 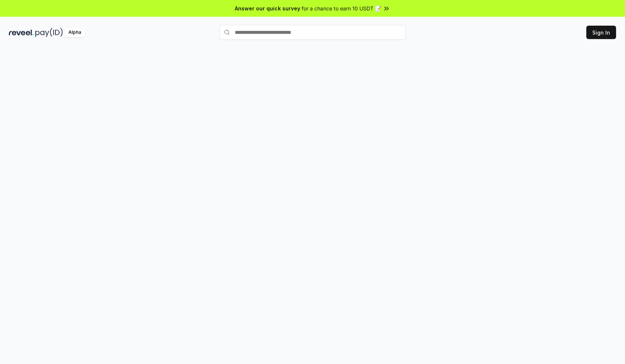 What do you see at coordinates (21, 33) in the screenshot?
I see `img: reveel_dark` at bounding box center [21, 33].